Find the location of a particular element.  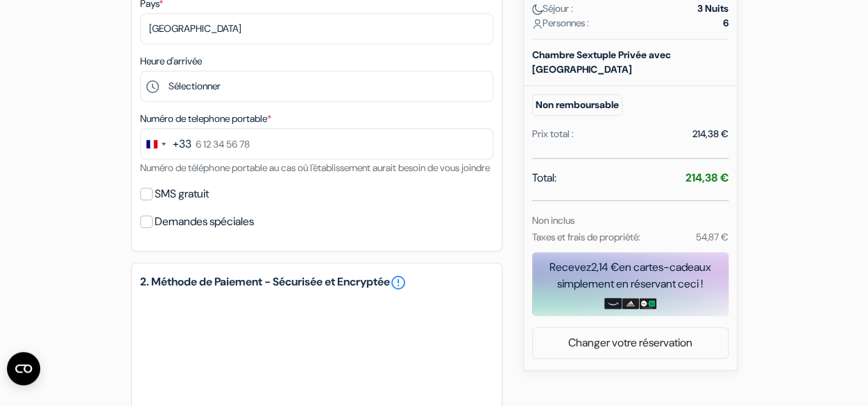

span: Total: is located at coordinates (544, 179).